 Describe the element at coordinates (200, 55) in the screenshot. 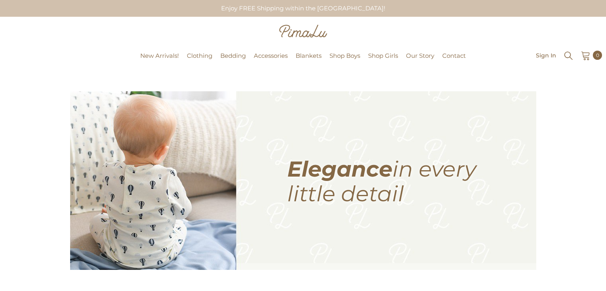

I see `span: Clothing` at that location.